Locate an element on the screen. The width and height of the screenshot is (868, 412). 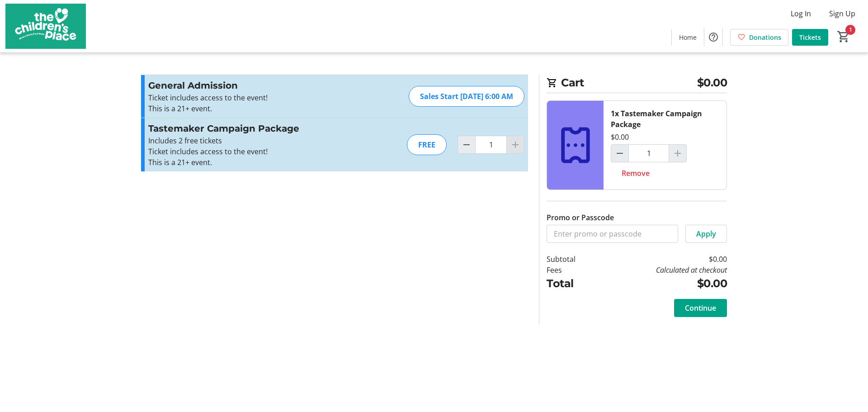
button: Sign Up is located at coordinates (842, 13).